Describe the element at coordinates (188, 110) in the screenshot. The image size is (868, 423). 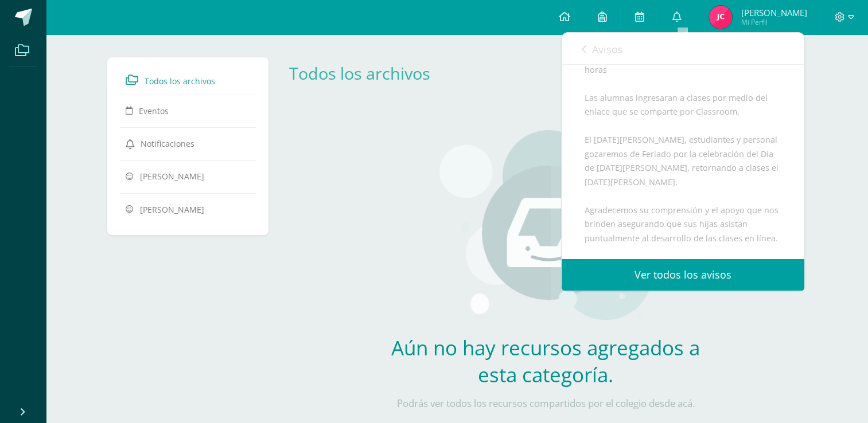
I see `a: Eventos` at that location.